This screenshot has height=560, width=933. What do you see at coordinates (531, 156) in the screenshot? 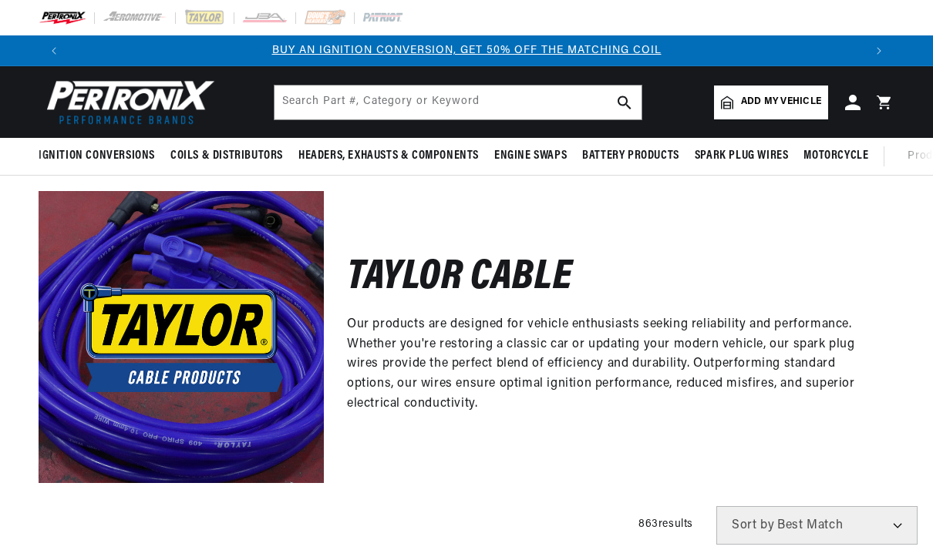
I see `summary: Engine Swaps` at bounding box center [531, 156].